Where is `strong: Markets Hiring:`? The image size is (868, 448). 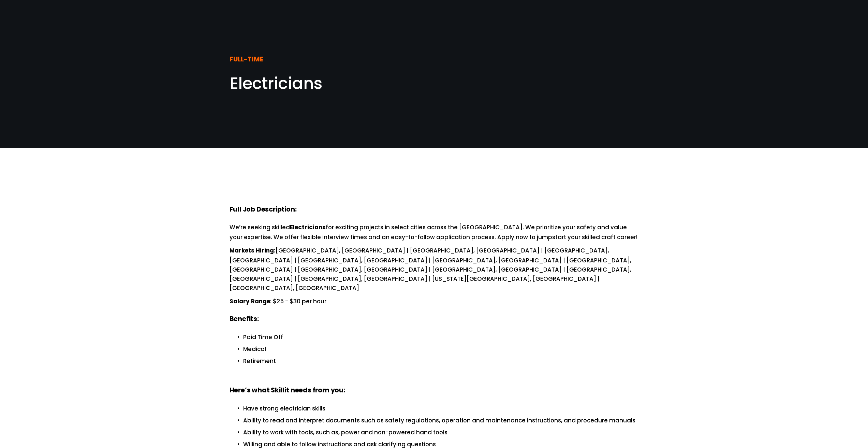 strong: Markets Hiring: is located at coordinates (252, 251).